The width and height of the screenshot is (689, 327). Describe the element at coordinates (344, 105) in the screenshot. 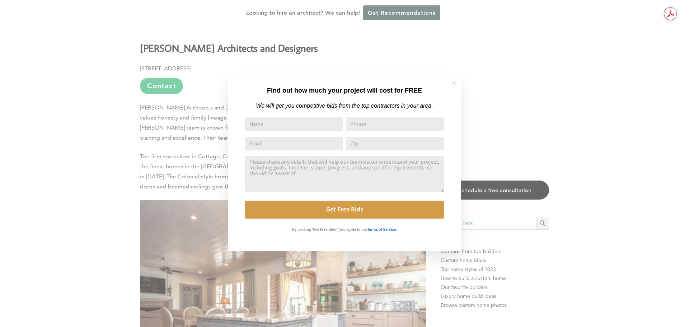

I see `em: We will get you competitive bids from the top contractors in your area.` at that location.